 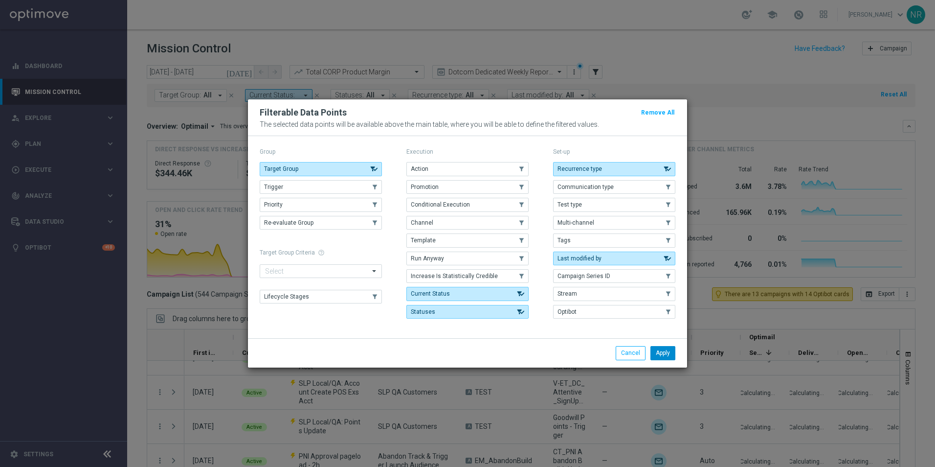 I want to click on button: Stream, so click(x=614, y=293).